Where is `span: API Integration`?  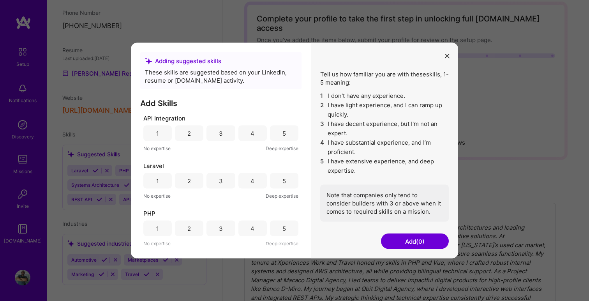 span: API Integration is located at coordinates (164, 118).